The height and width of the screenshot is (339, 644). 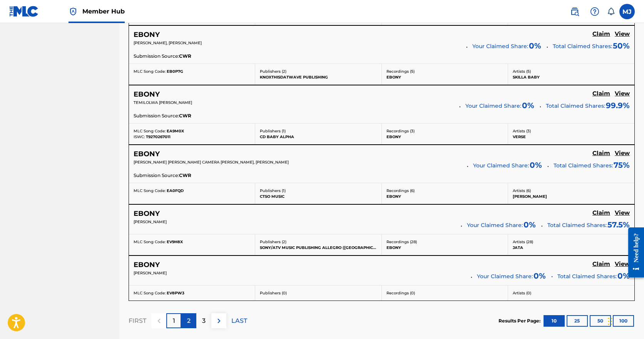 I want to click on p: CTSO MUSIC, so click(x=318, y=196).